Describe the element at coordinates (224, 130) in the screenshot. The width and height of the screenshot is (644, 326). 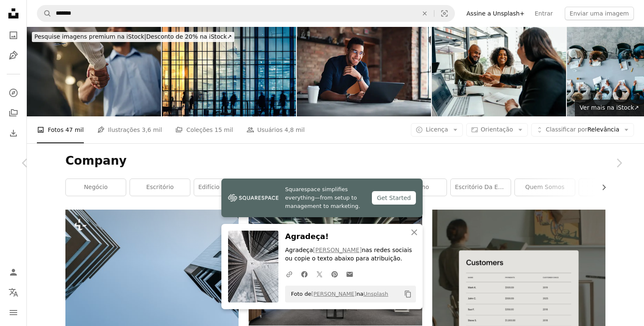
I see `span: 15 mil` at that location.